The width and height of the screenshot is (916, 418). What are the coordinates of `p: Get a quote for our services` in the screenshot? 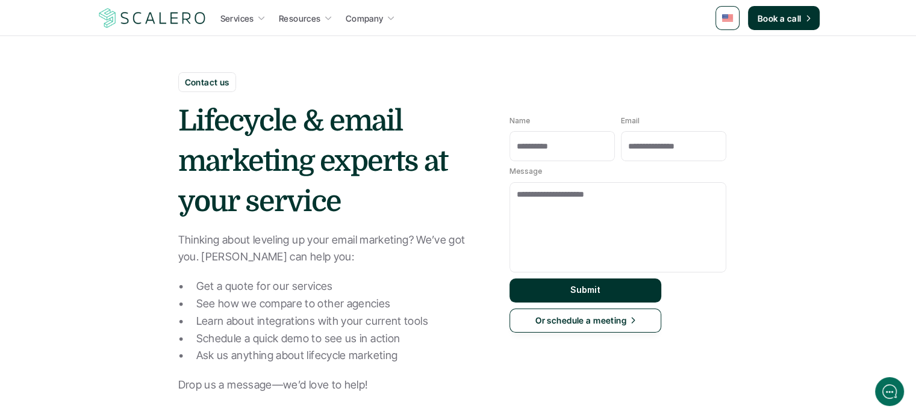 It's located at (338, 287).